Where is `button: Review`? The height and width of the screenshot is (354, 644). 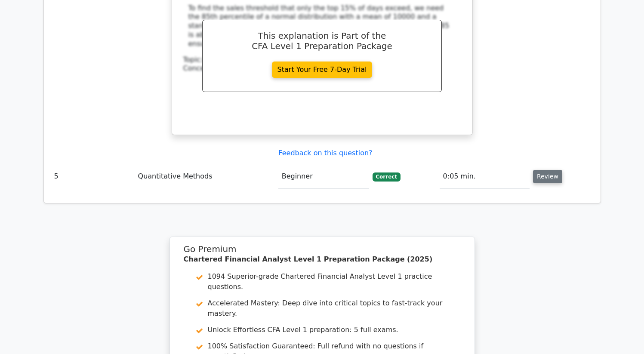 button: Review is located at coordinates (548, 176).